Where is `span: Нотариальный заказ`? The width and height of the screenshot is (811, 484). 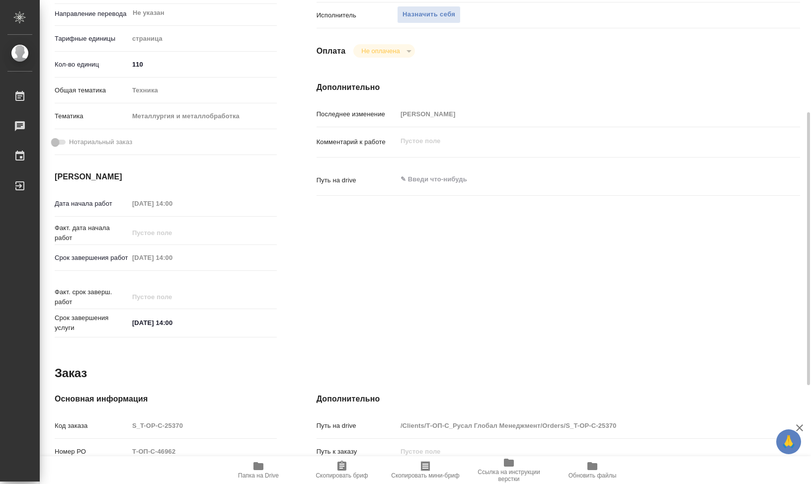 span: Нотариальный заказ is located at coordinates (100, 142).